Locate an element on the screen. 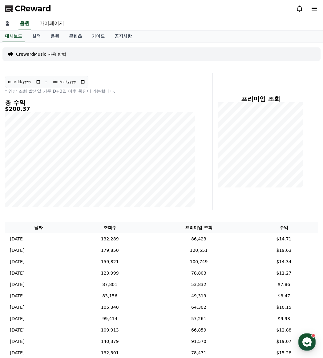 The height and width of the screenshot is (358, 323). td: $8.47 is located at coordinates (284, 296).